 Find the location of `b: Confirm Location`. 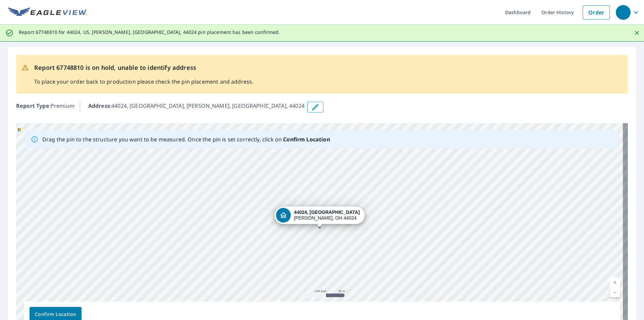

b: Confirm Location is located at coordinates (306, 139).